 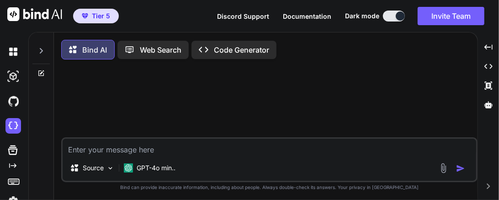 What do you see at coordinates (156, 168) in the screenshot?
I see `p: GPT-4o min..` at bounding box center [156, 168].